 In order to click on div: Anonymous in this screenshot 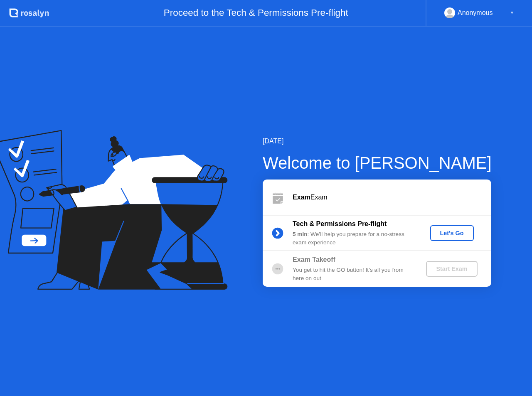, I will do `click(475, 13)`.